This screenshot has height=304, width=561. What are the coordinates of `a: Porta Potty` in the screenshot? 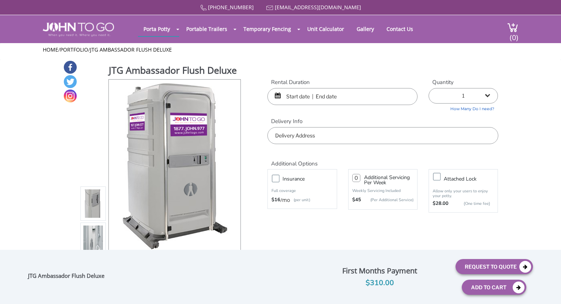 It's located at (157, 29).